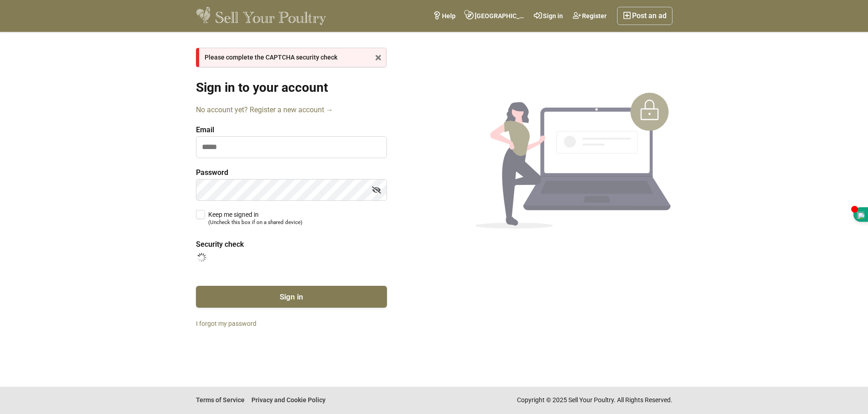 Image resolution: width=868 pixels, height=414 pixels. I want to click on a: x, so click(378, 58).